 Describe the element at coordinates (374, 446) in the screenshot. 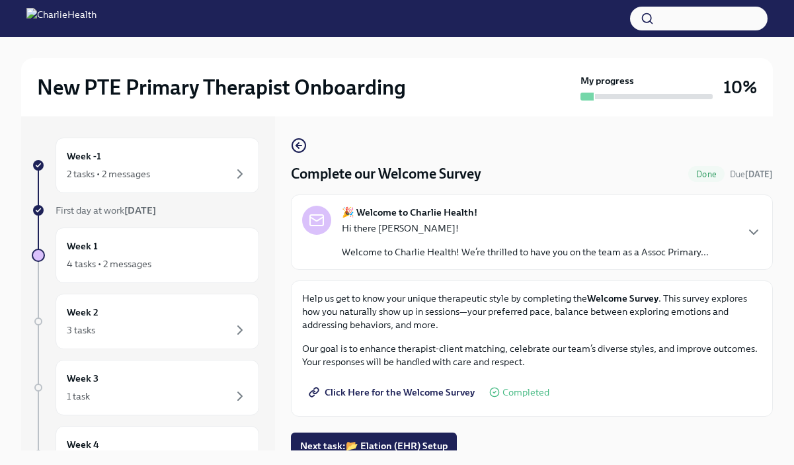

I see `a: Next task:📂 Elation (EHR) Setup` at that location.